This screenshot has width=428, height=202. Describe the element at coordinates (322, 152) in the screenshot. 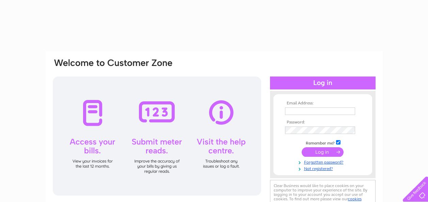

I see `input: Submit` at that location.